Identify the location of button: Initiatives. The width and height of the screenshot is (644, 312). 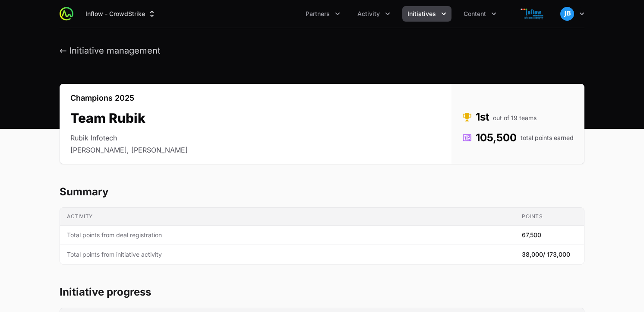
(427, 14).